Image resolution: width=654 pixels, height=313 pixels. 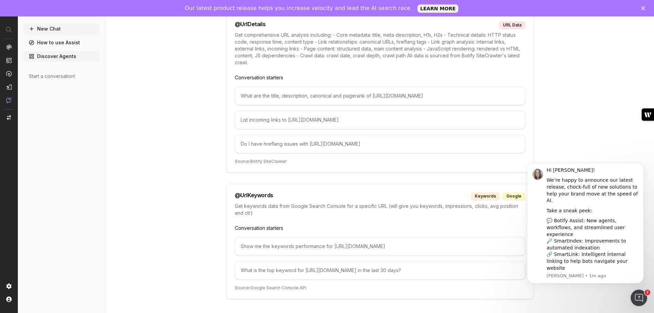 What do you see at coordinates (380, 210) in the screenshot?
I see `p: Get keywords data from Google Search Console for a specific URL (will give you keywords, impressi...` at bounding box center [380, 210].